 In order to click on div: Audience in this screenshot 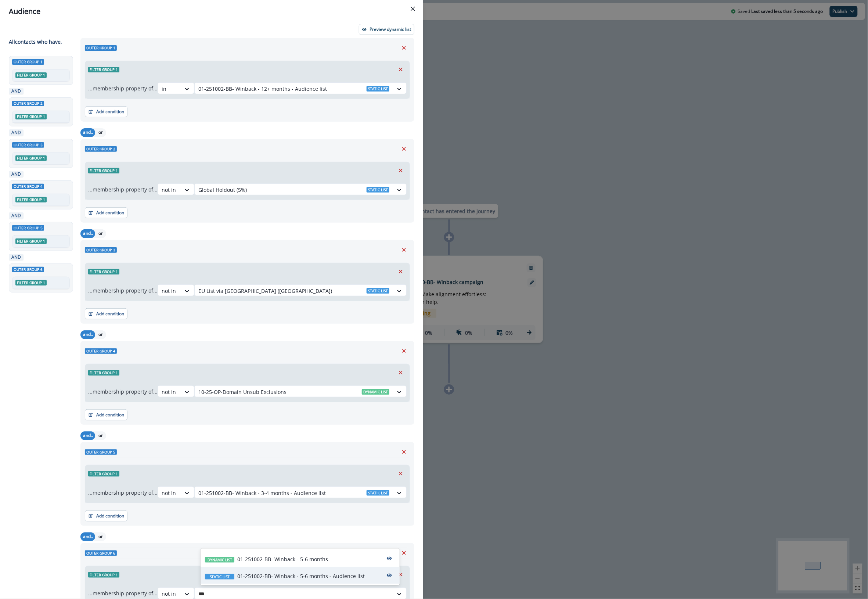, I will do `click(212, 11)`.